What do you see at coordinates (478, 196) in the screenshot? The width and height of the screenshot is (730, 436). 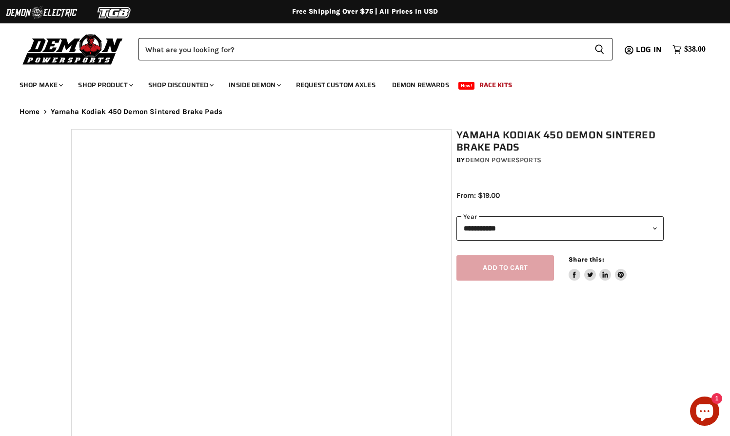 I see `span: From: $19.00` at bounding box center [478, 196].